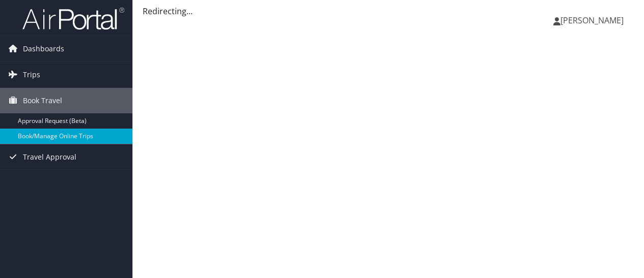 The image size is (644, 278). Describe the element at coordinates (73, 18) in the screenshot. I see `img: airportal-logo.png` at that location.